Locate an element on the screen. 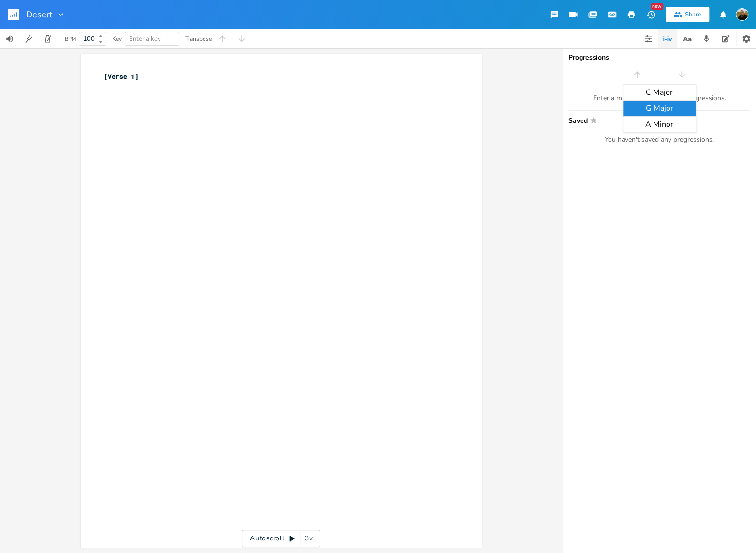 This screenshot has height=553, width=756. div: Autoscroll is located at coordinates (281, 538).